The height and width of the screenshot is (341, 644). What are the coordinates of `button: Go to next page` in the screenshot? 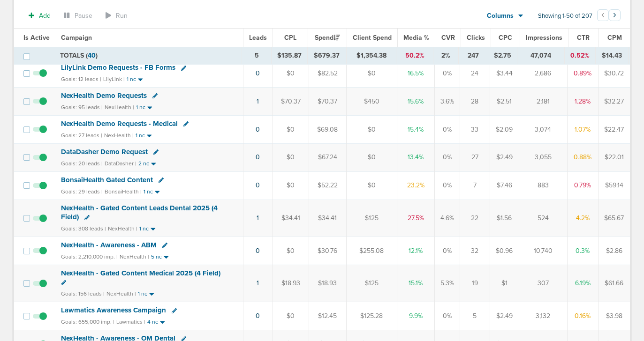 It's located at (615, 15).